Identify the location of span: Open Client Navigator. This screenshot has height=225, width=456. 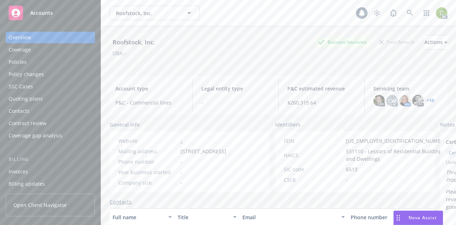
(40, 204).